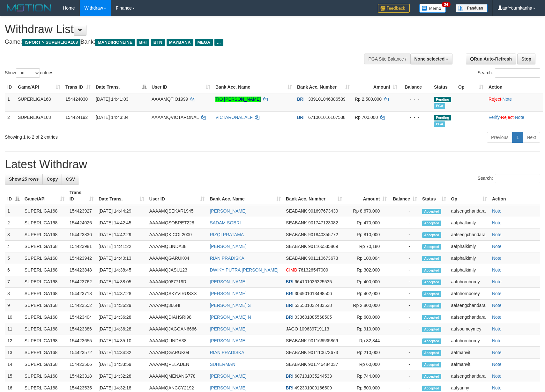 The height and width of the screenshot is (392, 545). What do you see at coordinates (313, 294) in the screenshot?
I see `span: Copy 304901013498506 to clipboard` at bounding box center [313, 294].